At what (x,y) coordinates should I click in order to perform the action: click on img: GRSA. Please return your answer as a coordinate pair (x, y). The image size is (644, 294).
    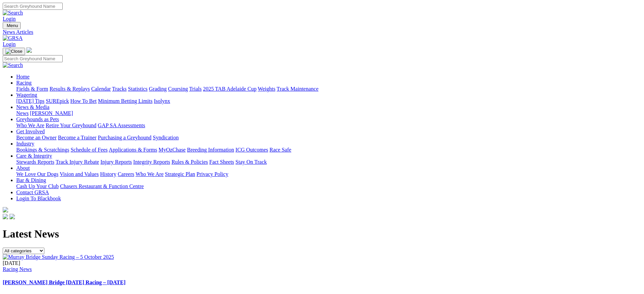
    Looking at the image, I should click on (12, 38).